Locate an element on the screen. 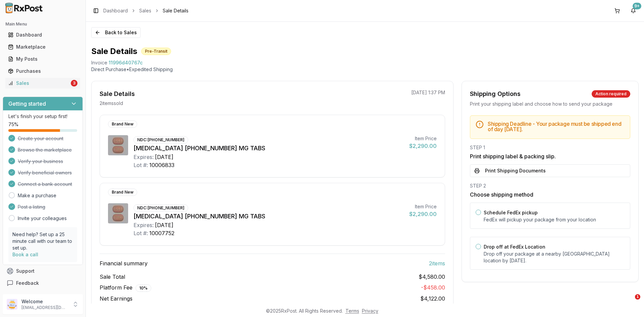 The height and width of the screenshot is (317, 644). a: Sales3 is located at coordinates (42, 83).